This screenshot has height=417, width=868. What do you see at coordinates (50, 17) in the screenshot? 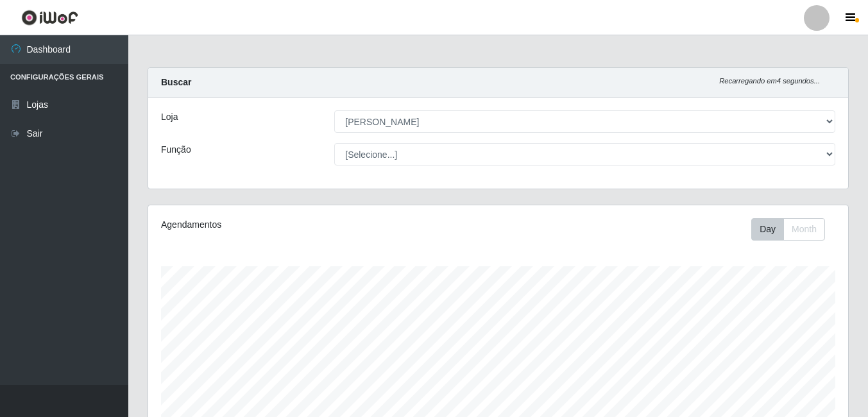
I see `img: CoreUI Logo` at bounding box center [50, 17].